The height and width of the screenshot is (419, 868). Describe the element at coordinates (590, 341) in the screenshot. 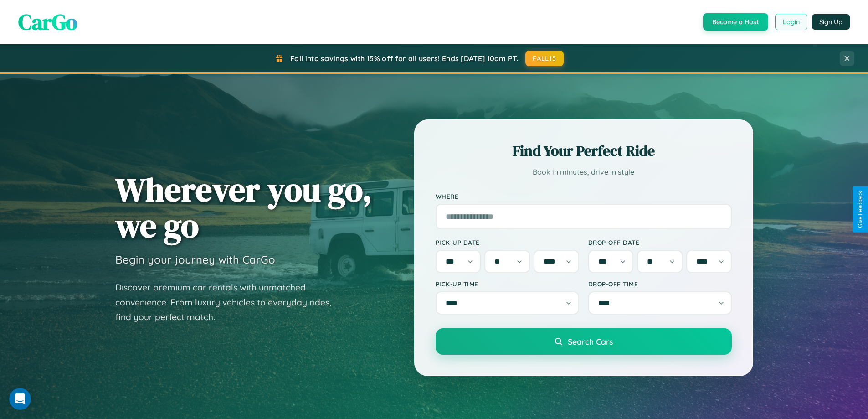

I see `span: Search Cars` at that location.